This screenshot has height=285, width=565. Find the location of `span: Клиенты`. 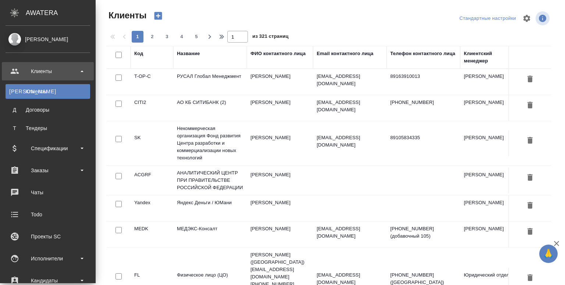

span: Клиенты is located at coordinates (126, 15).